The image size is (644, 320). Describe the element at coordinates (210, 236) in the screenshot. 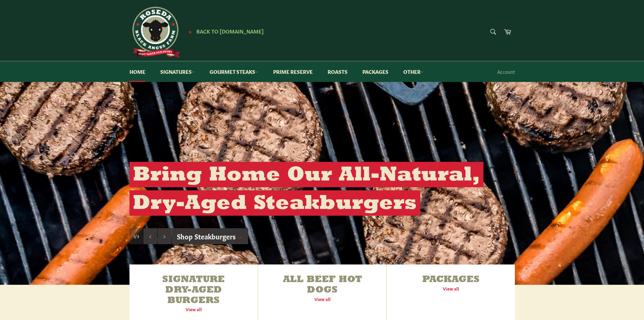

I see `a: Shop Steakburgers` at that location.